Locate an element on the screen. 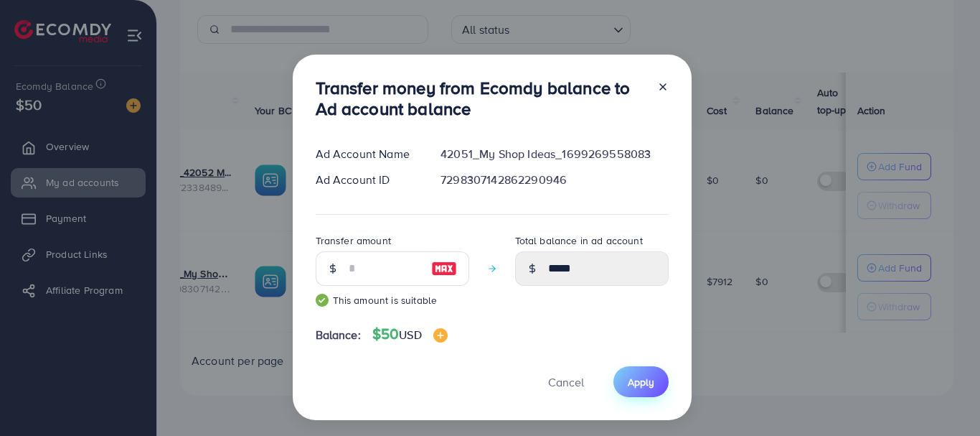  div: Ad Account ID is located at coordinates (366, 179).